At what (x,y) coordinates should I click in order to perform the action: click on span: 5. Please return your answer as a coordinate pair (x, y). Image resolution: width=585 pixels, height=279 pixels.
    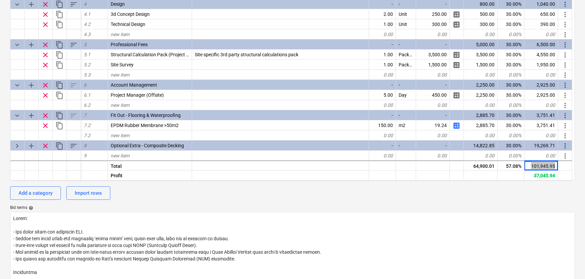
    Looking at the image, I should click on (85, 44).